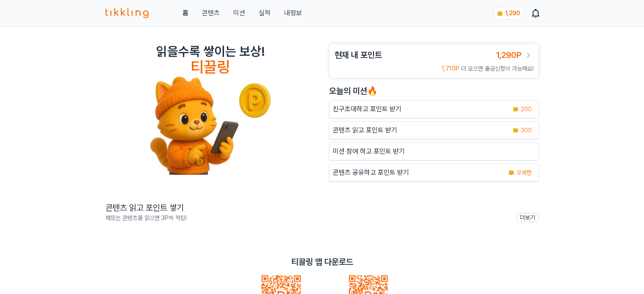 The image size is (644, 294). I want to click on img: 티끌링, so click(127, 13).